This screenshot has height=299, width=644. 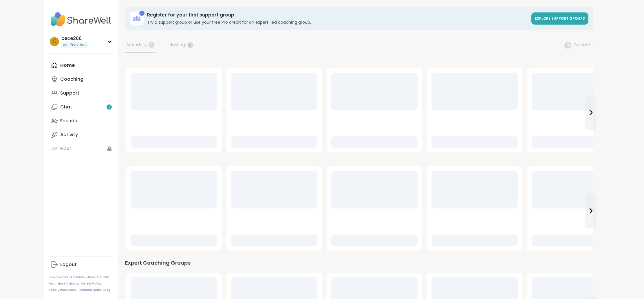 What do you see at coordinates (107, 290) in the screenshot?
I see `a: Blog` at bounding box center [107, 290].